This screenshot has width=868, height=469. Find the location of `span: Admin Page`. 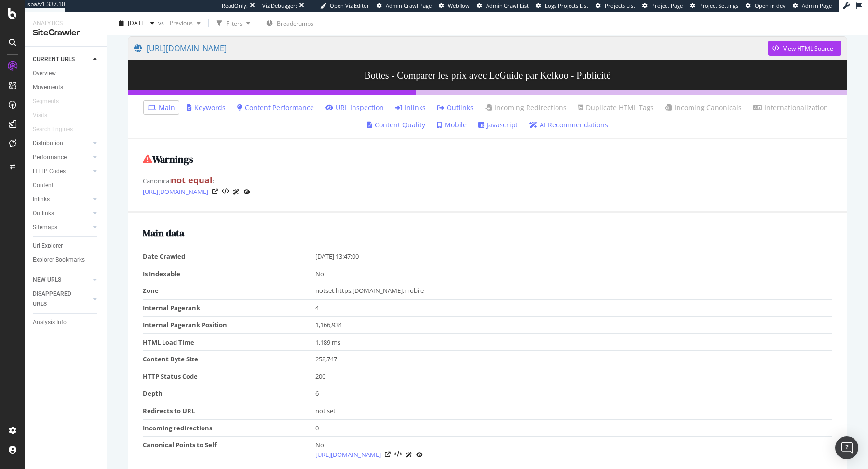

span: Admin Page is located at coordinates (817, 5).